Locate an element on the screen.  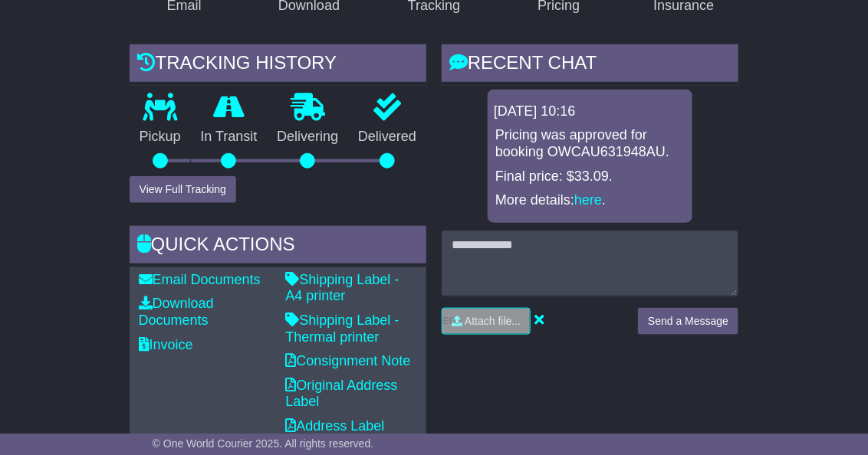
a: Address Label is located at coordinates (334, 426).